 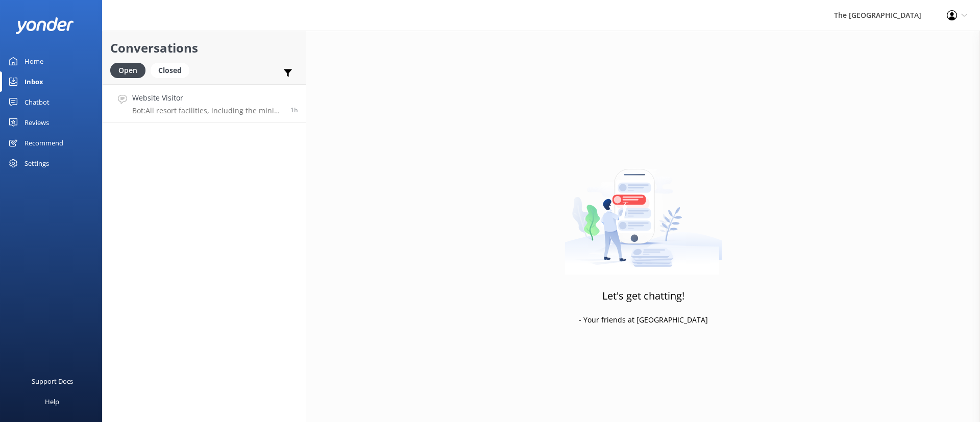 I want to click on div: Home, so click(x=33, y=61).